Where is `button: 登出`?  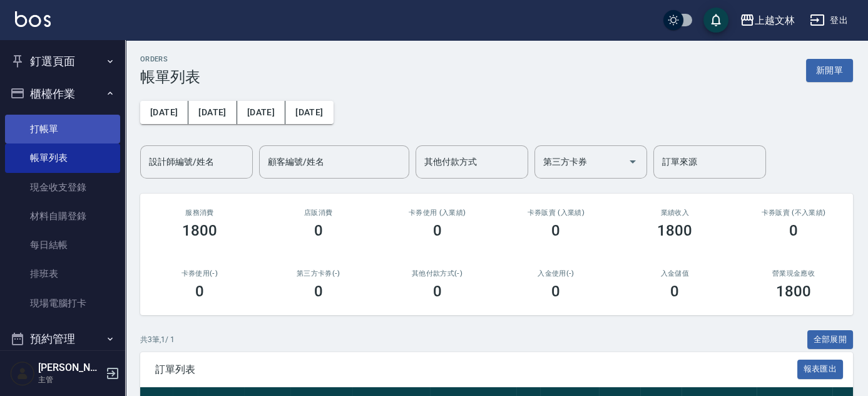
button: 登出 is located at coordinates (829, 20).